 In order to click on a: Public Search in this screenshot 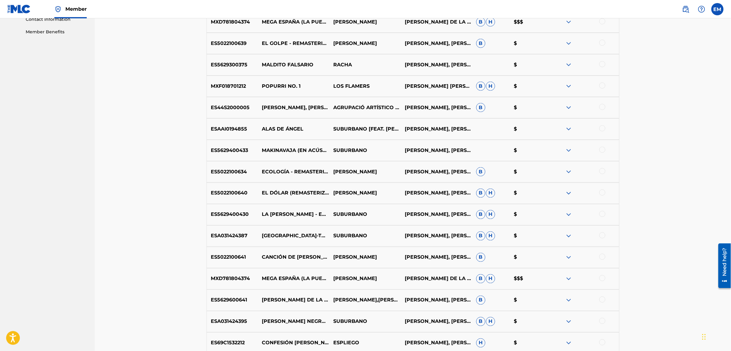, I will do `click(686, 9)`.